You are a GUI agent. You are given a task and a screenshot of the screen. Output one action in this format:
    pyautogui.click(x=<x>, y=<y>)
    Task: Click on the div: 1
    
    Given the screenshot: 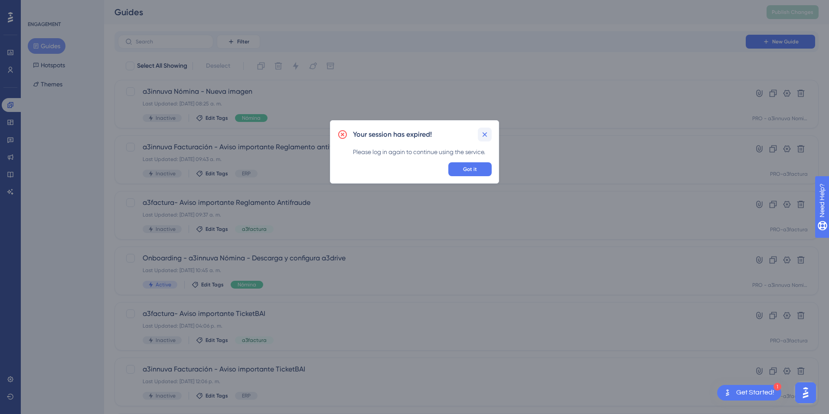 What is the action you would take?
    pyautogui.click(x=778, y=386)
    